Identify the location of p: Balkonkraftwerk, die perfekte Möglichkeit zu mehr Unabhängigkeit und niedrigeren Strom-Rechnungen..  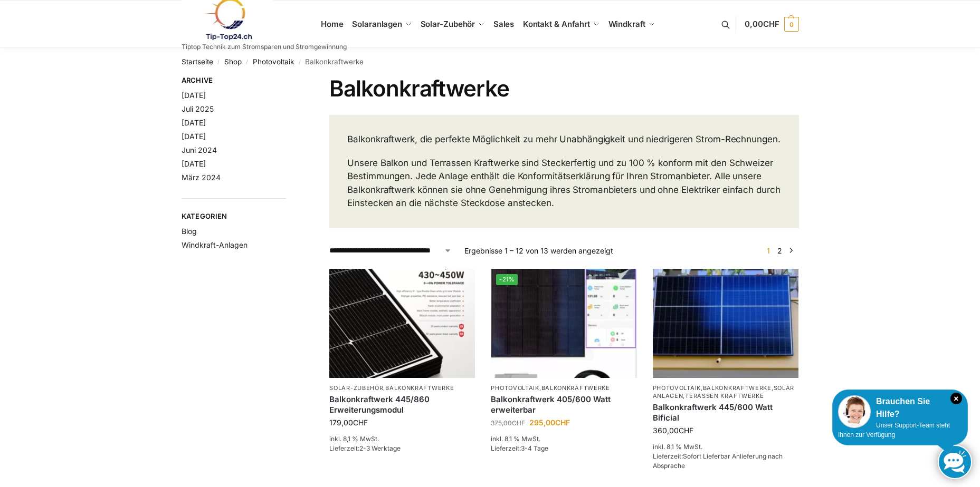
(564, 139).